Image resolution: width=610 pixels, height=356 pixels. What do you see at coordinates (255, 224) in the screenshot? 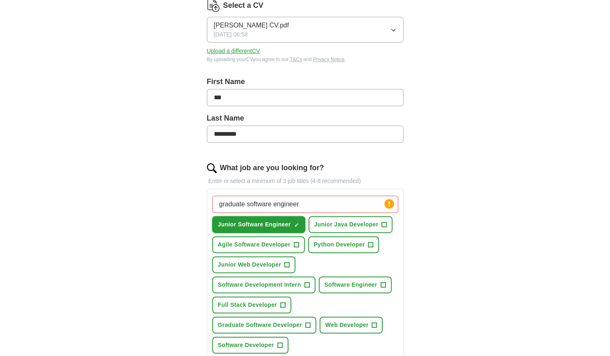
I see `span: Junior Software Engineer` at bounding box center [255, 224].